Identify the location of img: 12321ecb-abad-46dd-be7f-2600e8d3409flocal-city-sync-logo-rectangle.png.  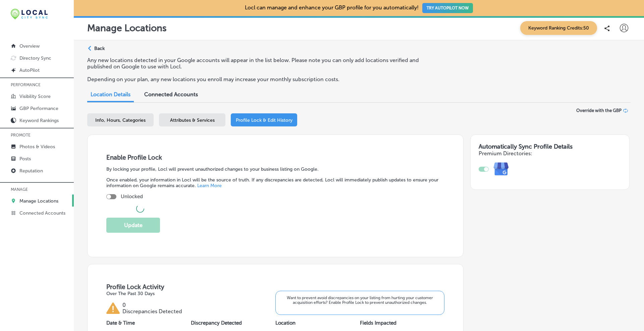
(29, 14).